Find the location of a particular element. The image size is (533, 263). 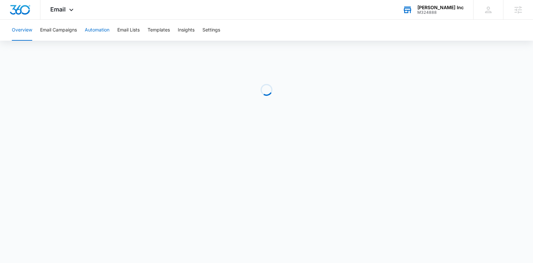

div: account name is located at coordinates (440, 8).